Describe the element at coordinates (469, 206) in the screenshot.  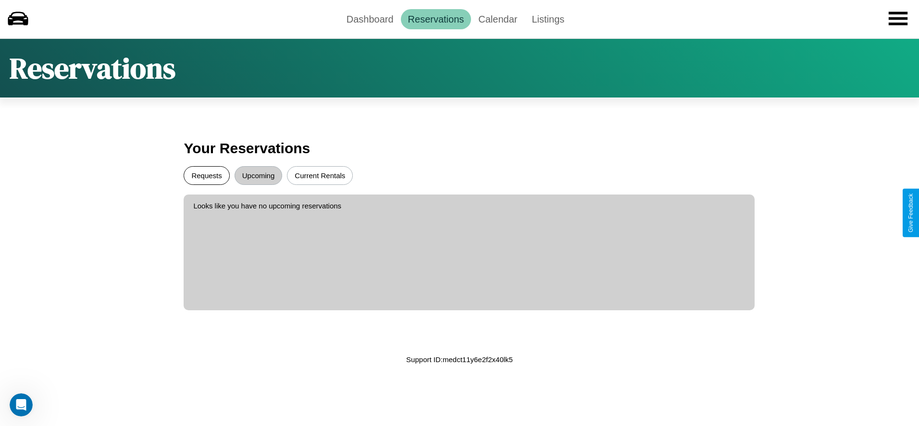
I see `p: Looks like you have no upcoming reservations` at that location.